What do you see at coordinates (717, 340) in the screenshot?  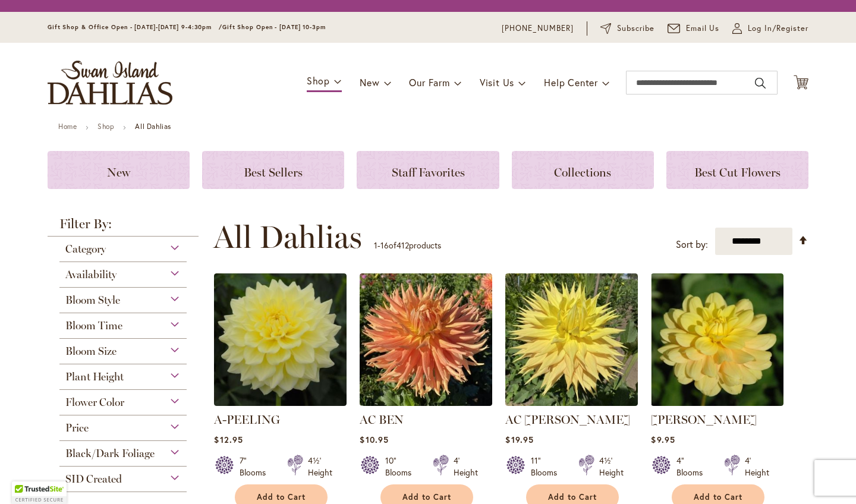 I see `img: AHOY MATEY` at bounding box center [717, 340].